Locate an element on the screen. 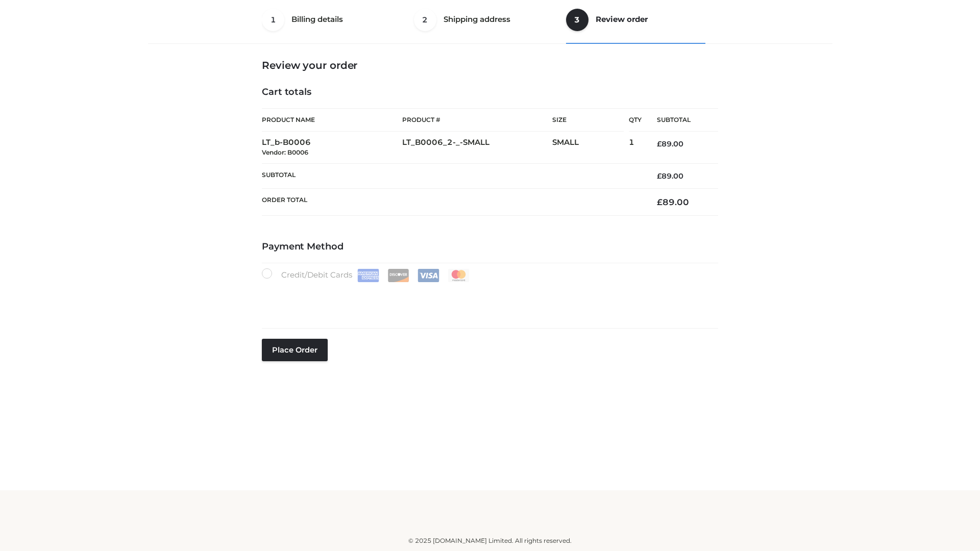  th: Qty is located at coordinates (635, 120).